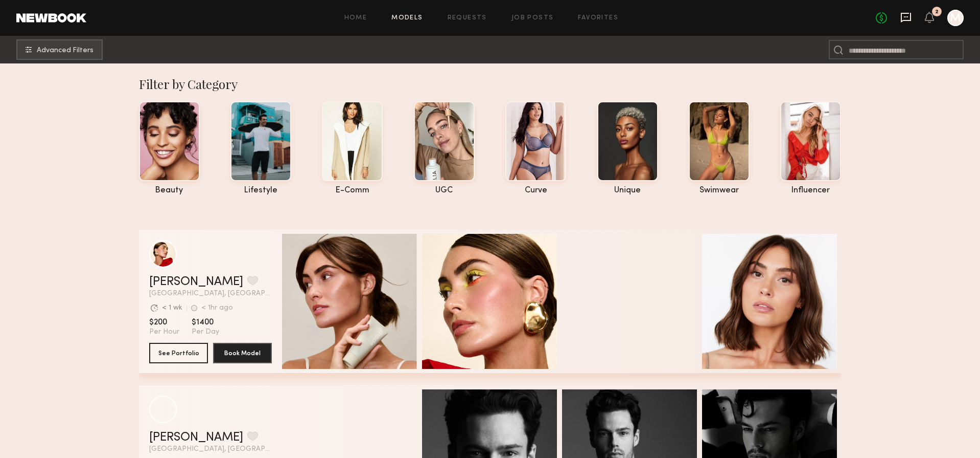 The image size is (980, 458). What do you see at coordinates (178, 353) in the screenshot?
I see `a: See Portfolio` at bounding box center [178, 353].